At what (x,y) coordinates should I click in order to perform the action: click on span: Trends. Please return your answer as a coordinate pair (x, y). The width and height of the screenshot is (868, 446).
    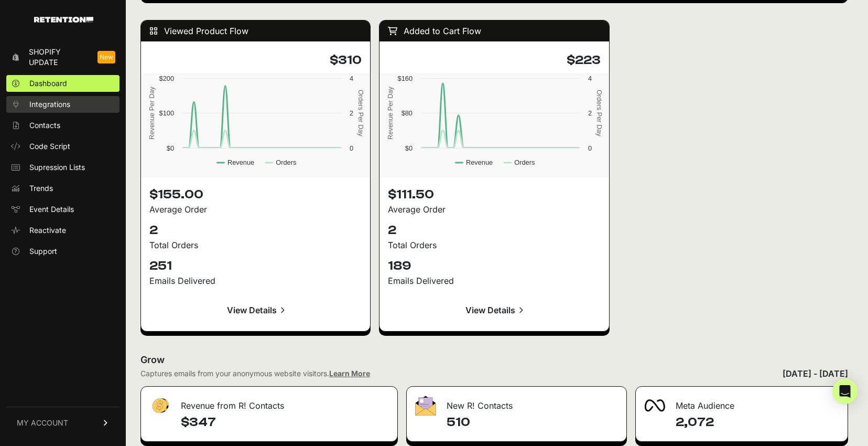
    Looking at the image, I should click on (41, 188).